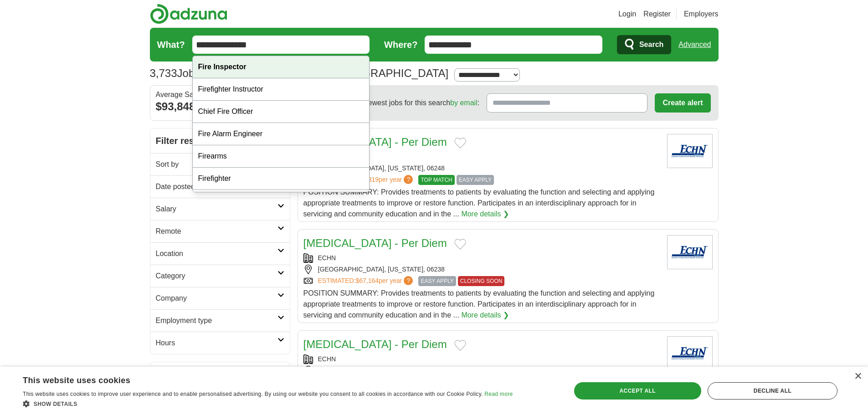  I want to click on h2: Employment type, so click(216, 320).